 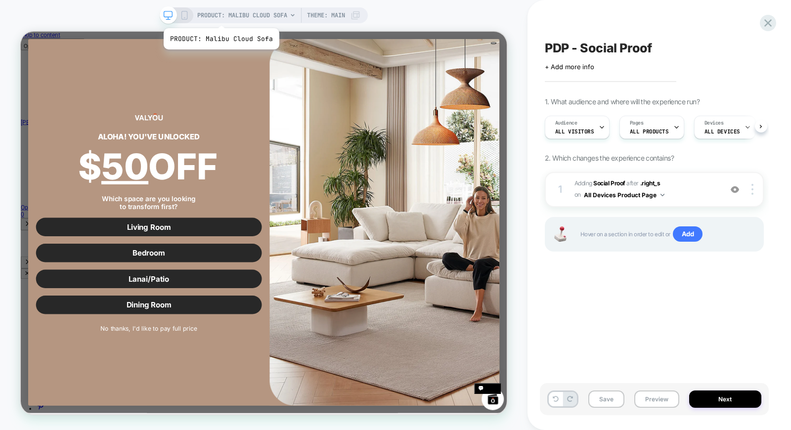 I want to click on div: 1, so click(x=561, y=189).